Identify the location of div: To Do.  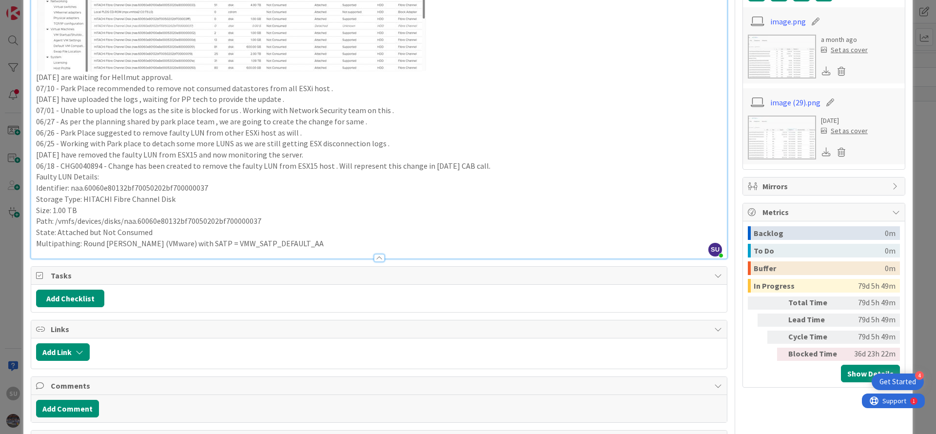
(819, 250).